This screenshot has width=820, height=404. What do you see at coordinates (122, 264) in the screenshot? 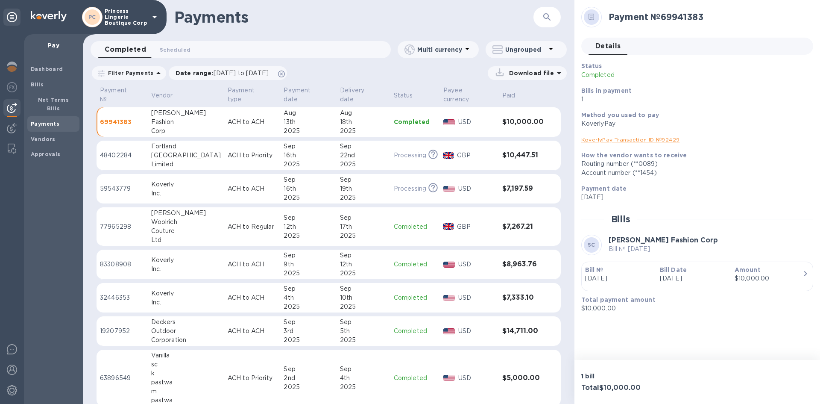
I see `p: 83308908` at bounding box center [122, 264].